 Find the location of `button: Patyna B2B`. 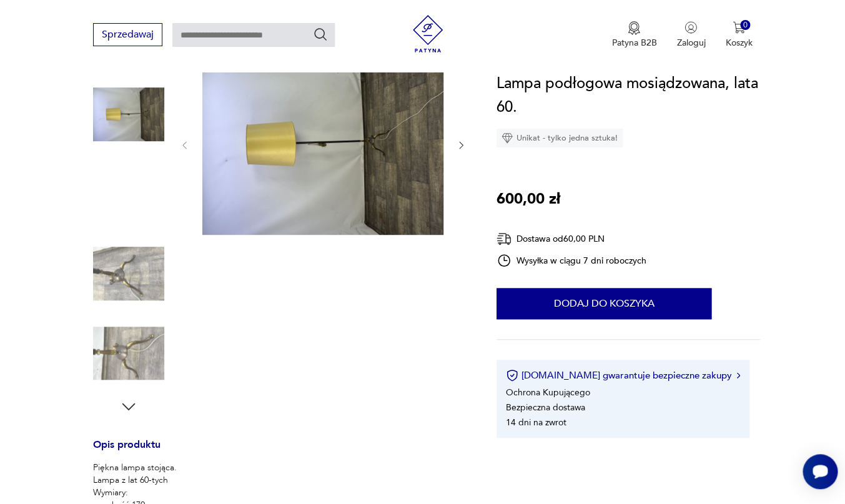

button: Patyna B2B is located at coordinates (633, 35).